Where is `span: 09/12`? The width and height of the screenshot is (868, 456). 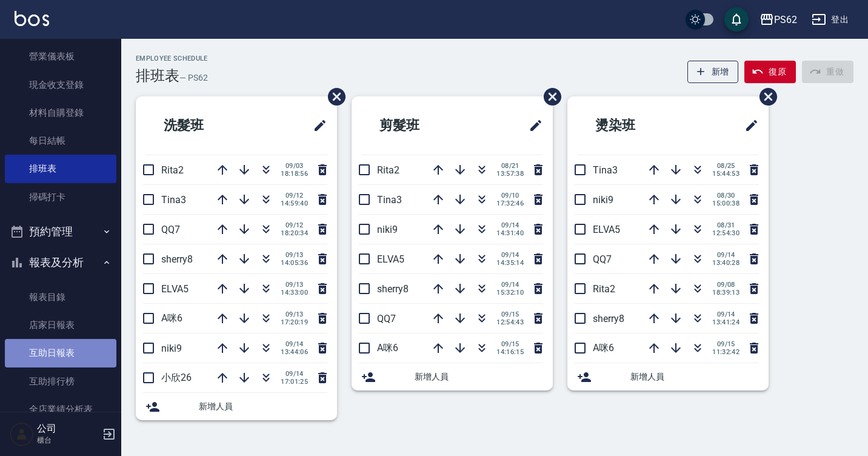
span: 09/12 is located at coordinates (294, 225).